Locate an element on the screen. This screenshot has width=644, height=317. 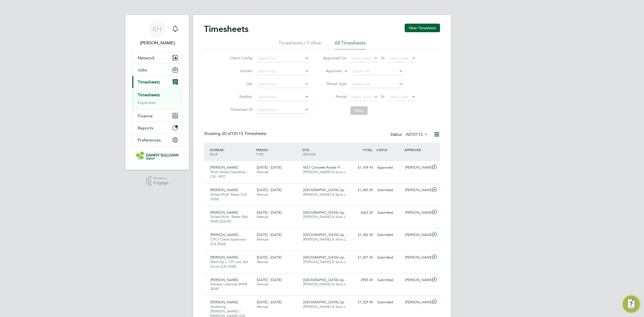
label: Vendor is located at coordinates (240, 71).